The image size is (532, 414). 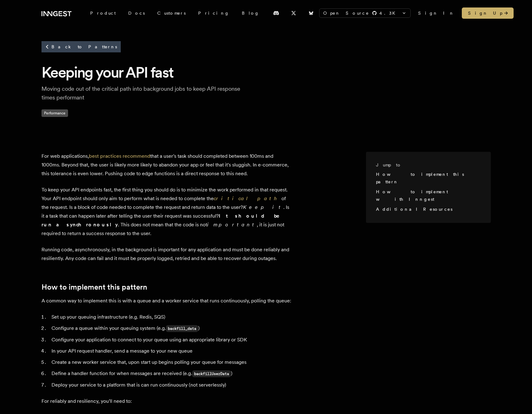 I want to click on p: To keep your API endpoints fast, the first thing you should do is to minimize the work performed ..., so click(x=166, y=212).